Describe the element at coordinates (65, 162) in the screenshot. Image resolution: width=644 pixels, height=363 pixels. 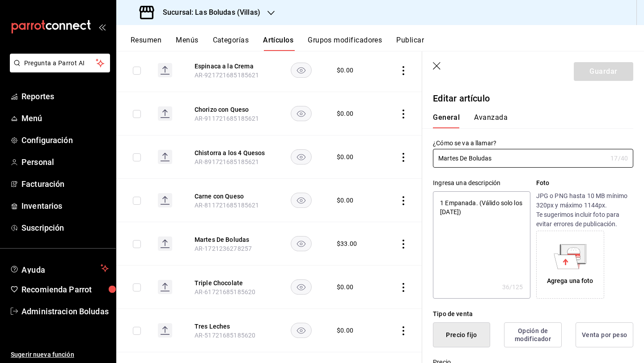
I see `span: Personal` at that location.